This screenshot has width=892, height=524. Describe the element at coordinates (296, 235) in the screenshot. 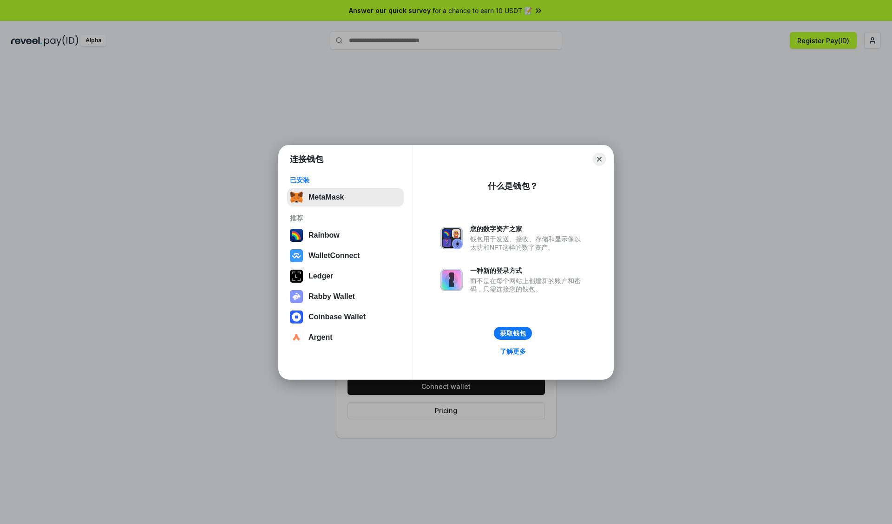

I see `img: svg+xml,%3Csvg%20width%3D%22120%22%20height%3D%22120%22%20viewBox%3D%220%200%20120%20120%22%20fil...` at that location.